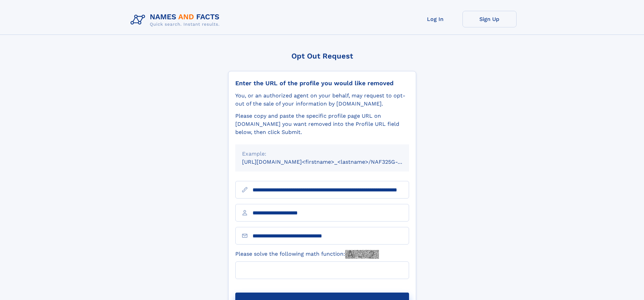 The height and width of the screenshot is (300, 644). Describe the element at coordinates (176, 20) in the screenshot. I see `img: Logo Names and Facts` at that location.